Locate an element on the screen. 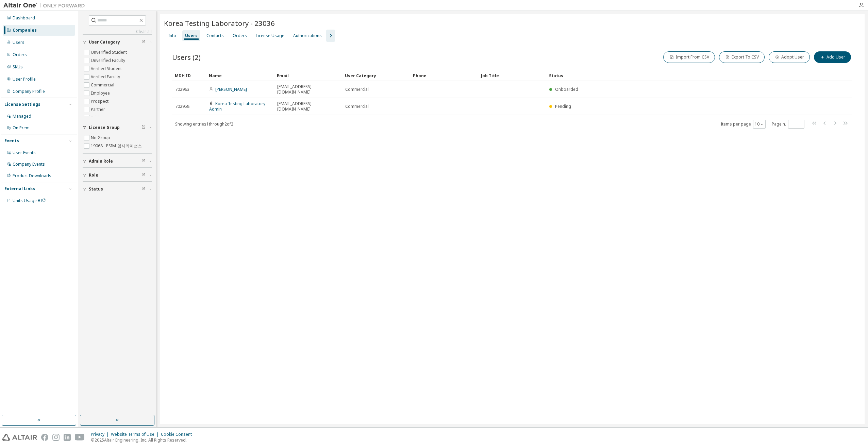 Image resolution: width=868 pixels, height=447 pixels. label: Verified Faculty is located at coordinates (106, 77).